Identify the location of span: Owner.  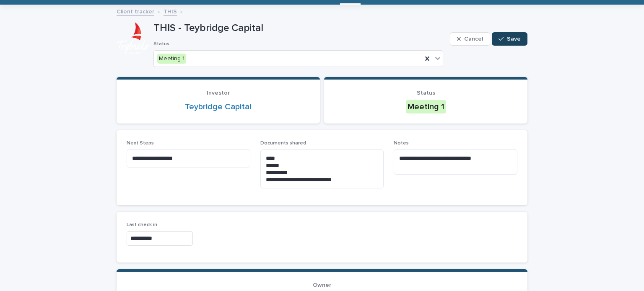
(322, 285).